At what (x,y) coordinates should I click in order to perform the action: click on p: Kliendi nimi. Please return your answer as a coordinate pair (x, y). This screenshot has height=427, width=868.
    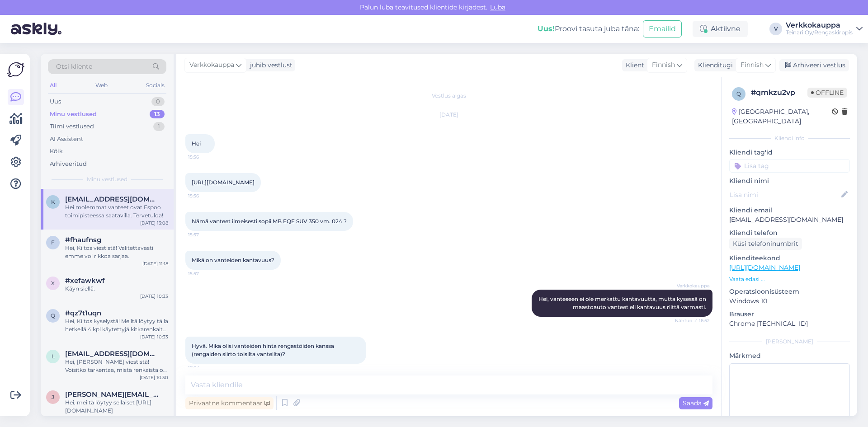
    Looking at the image, I should click on (789, 180).